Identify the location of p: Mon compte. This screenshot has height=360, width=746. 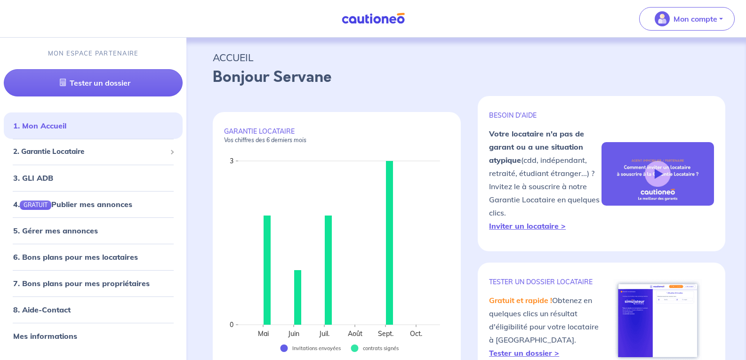
(695, 19).